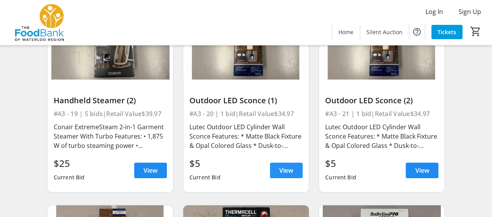 The image size is (492, 217). Describe the element at coordinates (434, 12) in the screenshot. I see `span: Log In` at that location.